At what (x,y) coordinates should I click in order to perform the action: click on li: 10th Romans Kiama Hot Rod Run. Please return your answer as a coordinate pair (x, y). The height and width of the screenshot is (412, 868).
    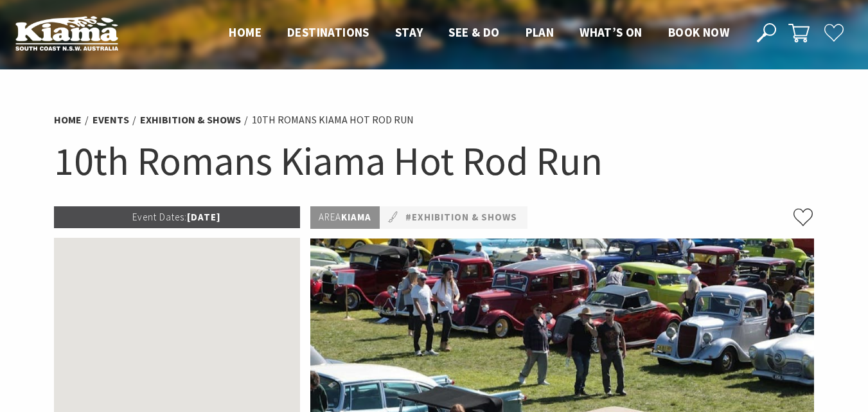
    Looking at the image, I should click on (333, 120).